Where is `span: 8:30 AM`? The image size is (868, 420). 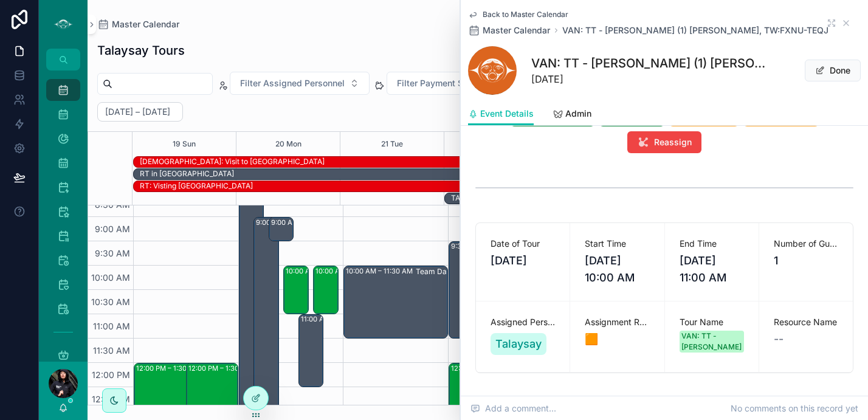 span: 8:30 AM is located at coordinates (112, 204).